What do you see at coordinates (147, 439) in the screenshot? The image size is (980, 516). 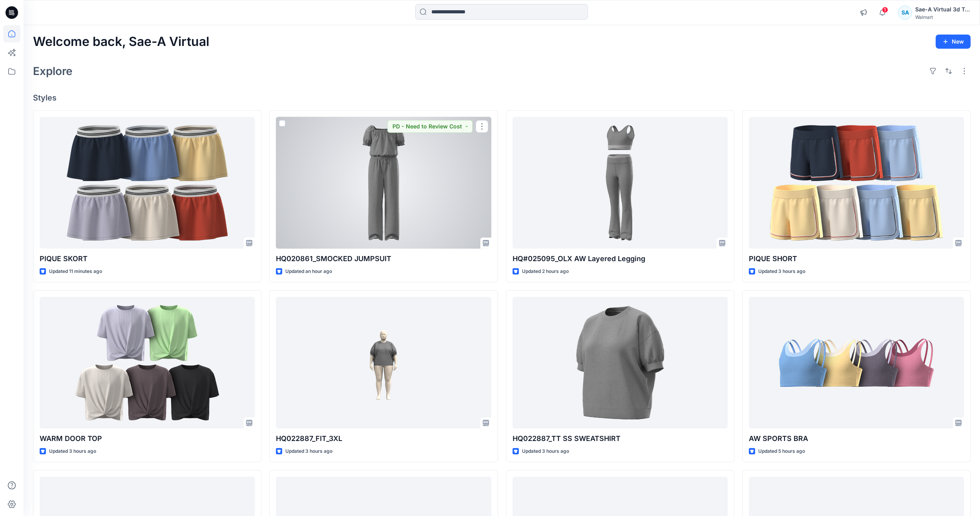 I see `p: WARM DOOR TOP` at bounding box center [147, 439].